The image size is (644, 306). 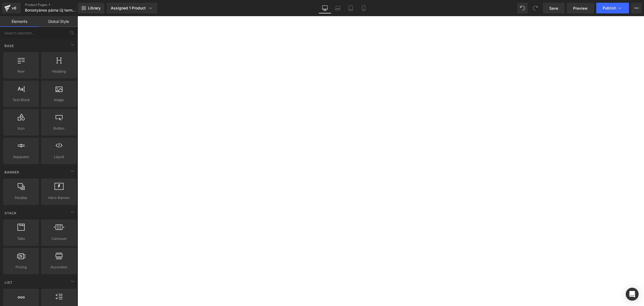 What do you see at coordinates (58, 21) in the screenshot?
I see `a: Global Style` at bounding box center [58, 21].